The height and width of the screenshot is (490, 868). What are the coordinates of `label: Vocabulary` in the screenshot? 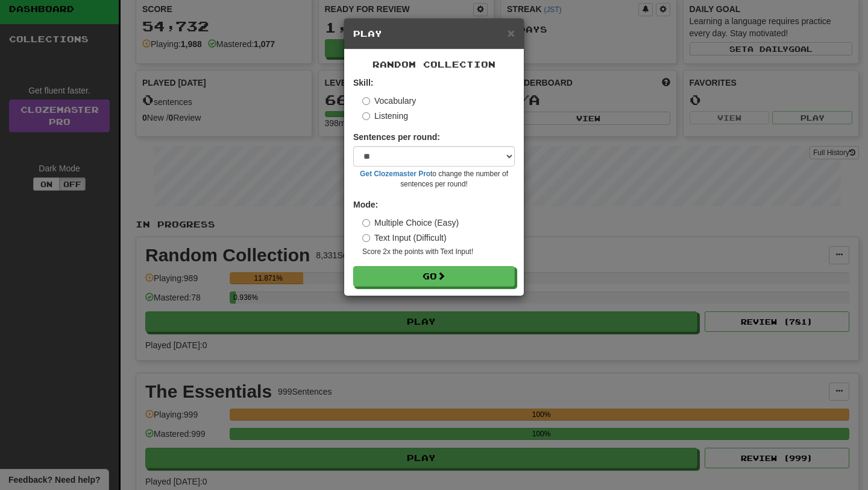 It's located at (389, 100).